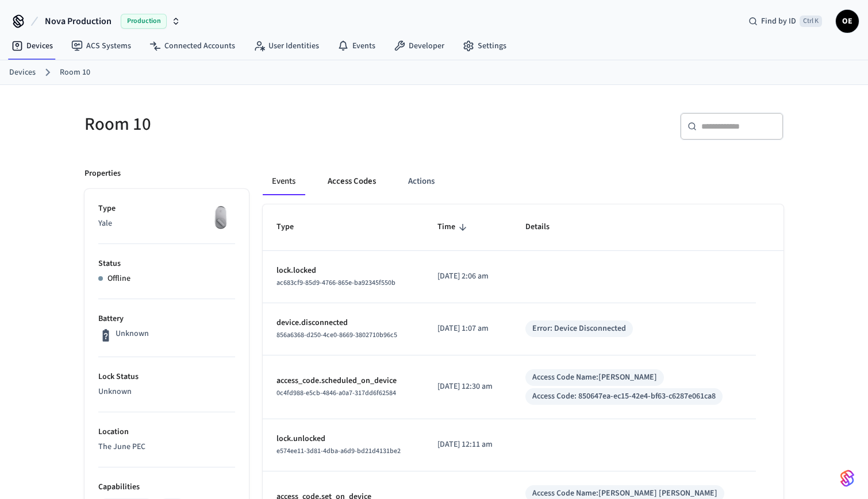  Describe the element at coordinates (810, 21) in the screenshot. I see `span: Ctrl K` at that location.